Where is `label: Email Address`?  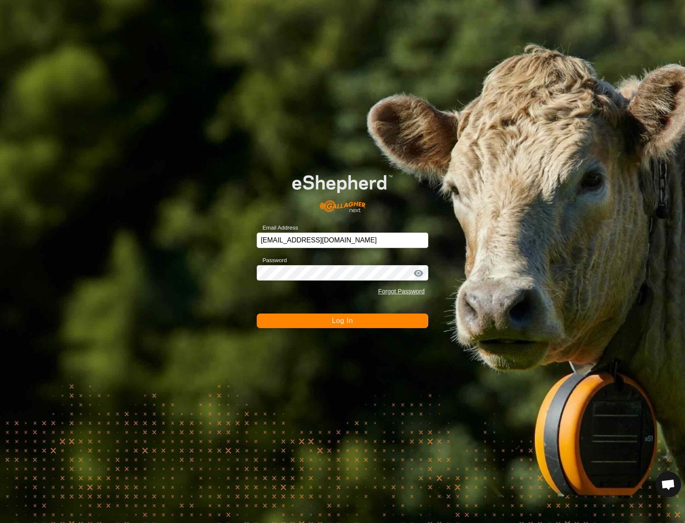 label: Email Address is located at coordinates (277, 228).